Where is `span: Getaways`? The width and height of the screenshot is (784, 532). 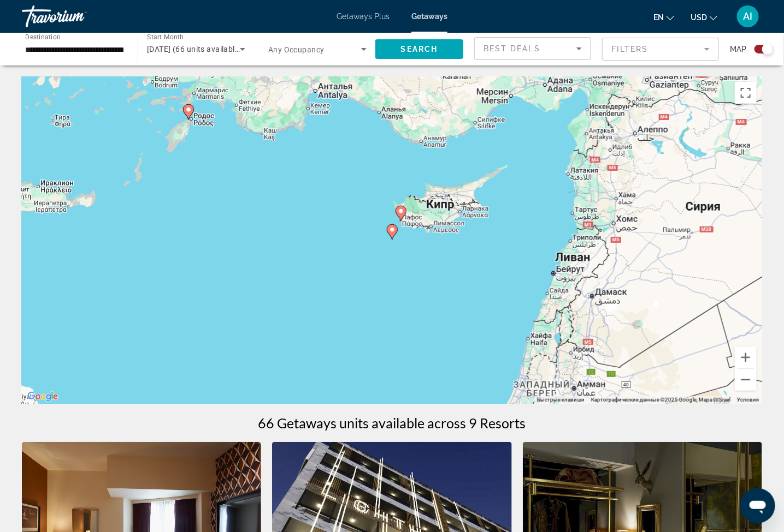 span: Getaways is located at coordinates (429, 16).